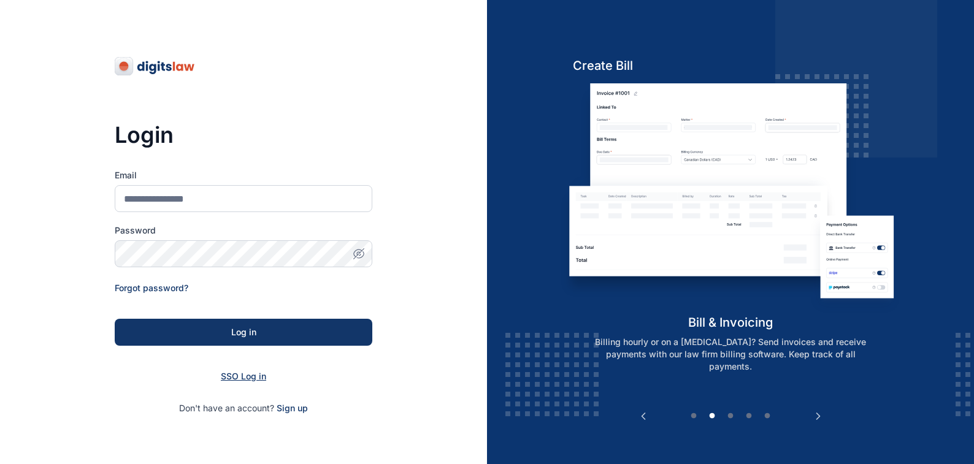  I want to click on a: Sign up, so click(292, 408).